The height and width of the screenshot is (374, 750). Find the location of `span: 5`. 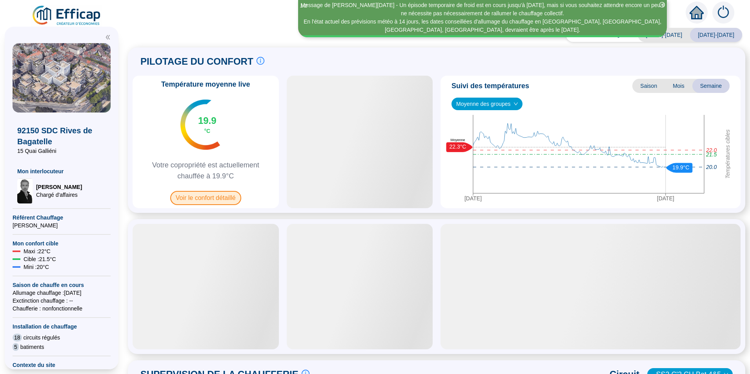

span: 5 is located at coordinates (16, 347).